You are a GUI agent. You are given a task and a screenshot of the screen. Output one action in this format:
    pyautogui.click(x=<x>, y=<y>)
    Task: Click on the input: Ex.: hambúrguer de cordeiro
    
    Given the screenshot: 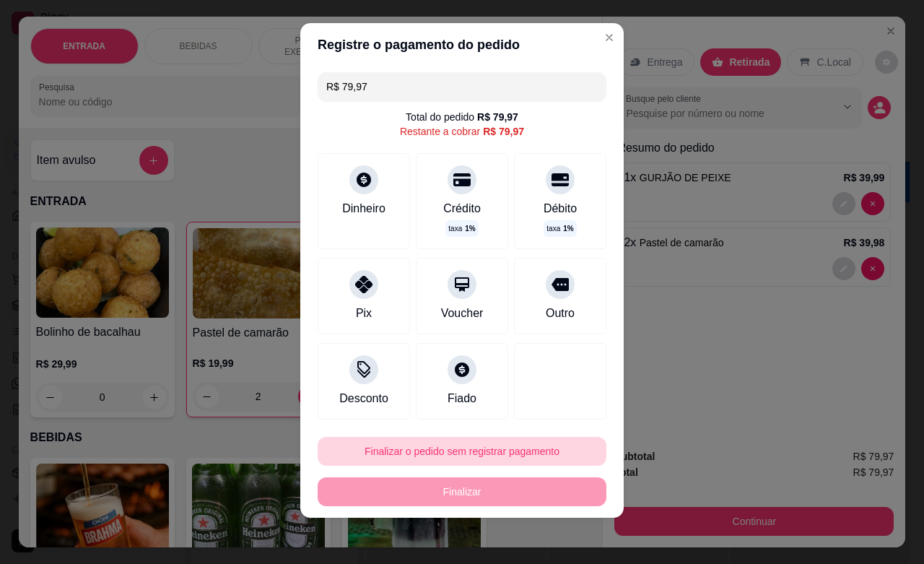 What is the action you would take?
    pyautogui.click(x=462, y=87)
    